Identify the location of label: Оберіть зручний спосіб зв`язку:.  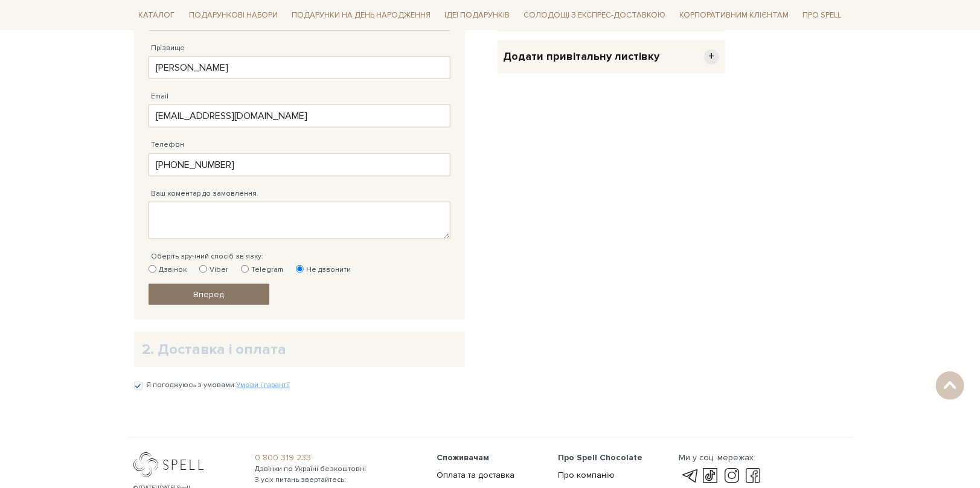
(208, 257).